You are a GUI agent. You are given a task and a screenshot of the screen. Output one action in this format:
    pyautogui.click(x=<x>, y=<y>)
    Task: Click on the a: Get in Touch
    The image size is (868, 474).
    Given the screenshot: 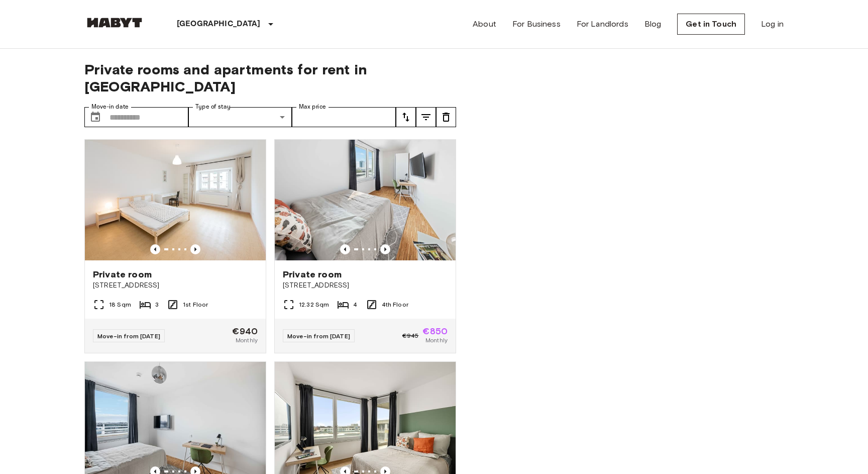 What is the action you would take?
    pyautogui.click(x=711, y=24)
    